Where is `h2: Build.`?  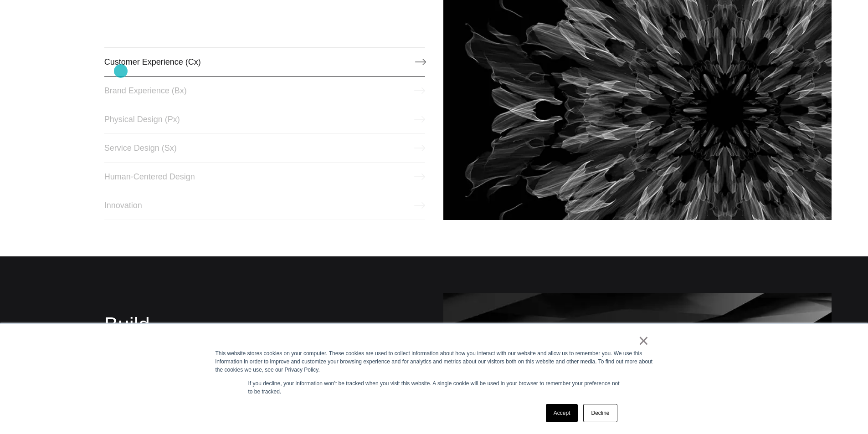 h2: Build. is located at coordinates (265, 324).